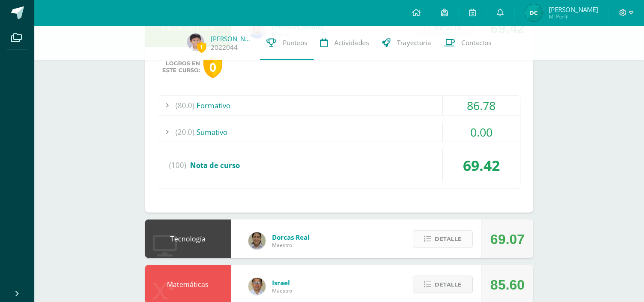  I want to click on span: Israel, so click(282, 282).